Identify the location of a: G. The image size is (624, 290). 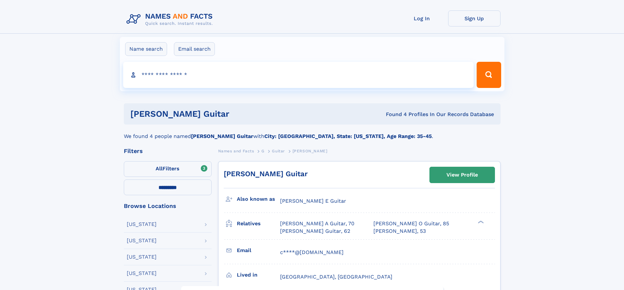
(263, 151).